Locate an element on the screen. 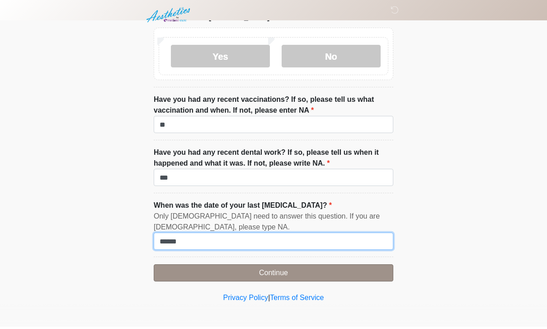 Image resolution: width=547 pixels, height=329 pixels. label: Have you had any recent vaccinations? If so, please tell us what vaccination and when. If not, pl... is located at coordinates (274, 107).